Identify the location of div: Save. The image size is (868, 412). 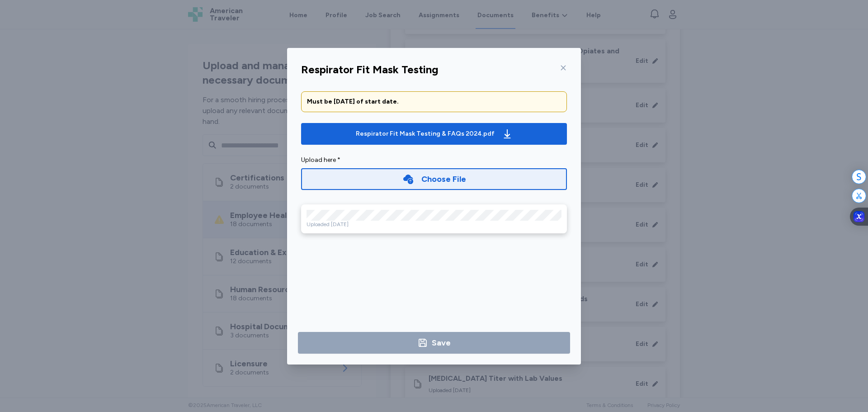
(442, 342).